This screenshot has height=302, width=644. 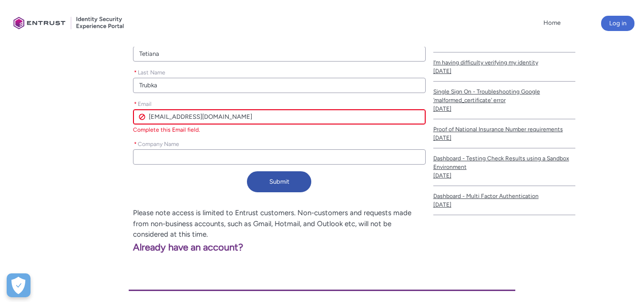 What do you see at coordinates (618, 23) in the screenshot?
I see `button: Log in` at bounding box center [618, 23].